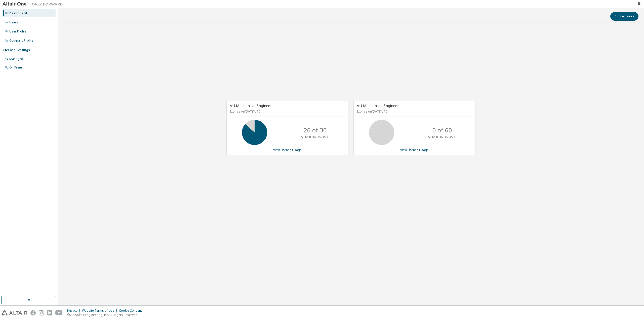 This screenshot has height=320, width=644. Describe the element at coordinates (14, 22) in the screenshot. I see `div: Users` at that location.